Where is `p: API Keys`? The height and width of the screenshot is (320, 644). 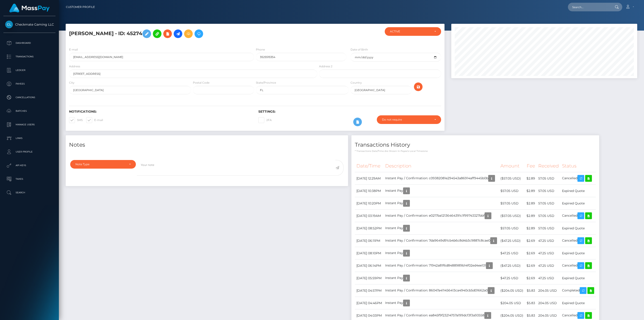 p: API Keys is located at coordinates (29, 166).